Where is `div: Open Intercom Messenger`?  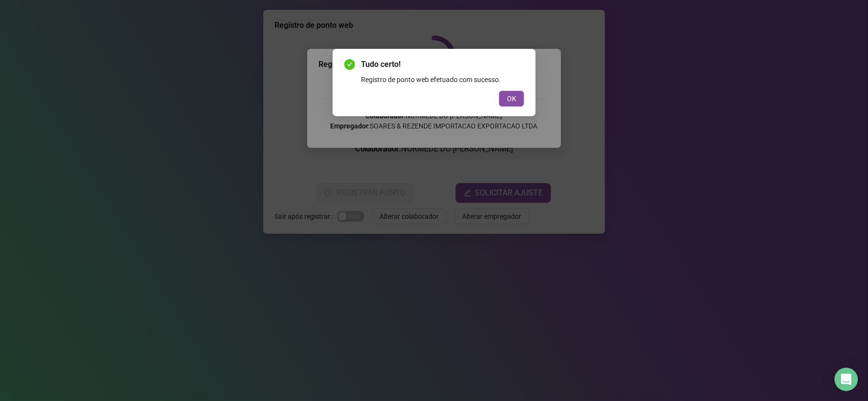
div: Open Intercom Messenger is located at coordinates (846, 380).